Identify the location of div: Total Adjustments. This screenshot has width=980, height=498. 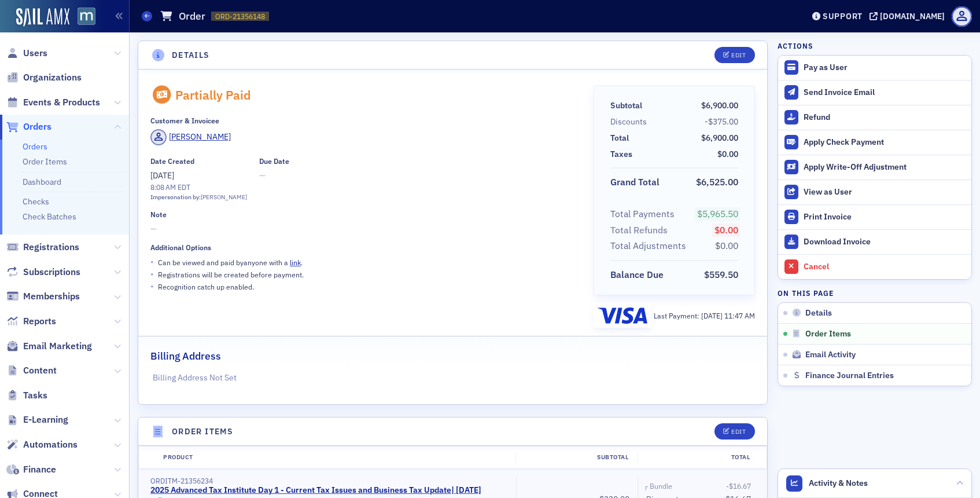
(648, 246).